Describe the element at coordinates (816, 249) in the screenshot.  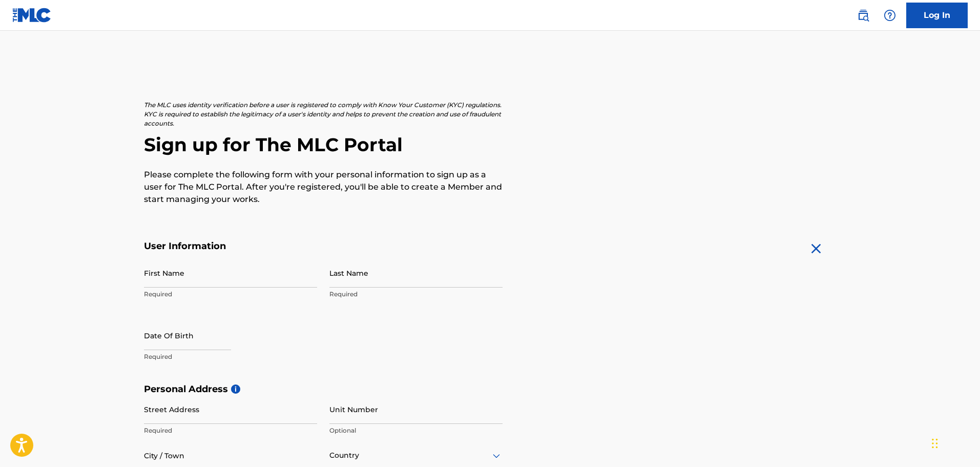
I see `img: close` at that location.